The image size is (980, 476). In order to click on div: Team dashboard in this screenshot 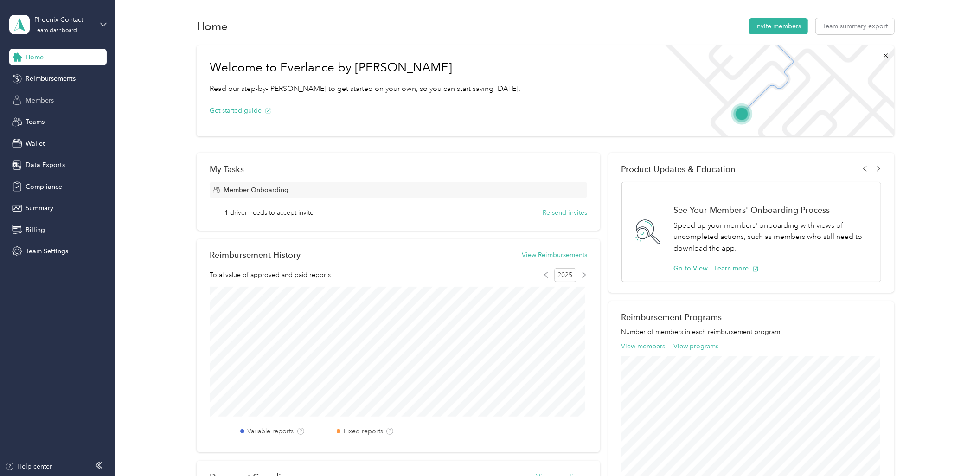, I will do `click(56, 30)`.